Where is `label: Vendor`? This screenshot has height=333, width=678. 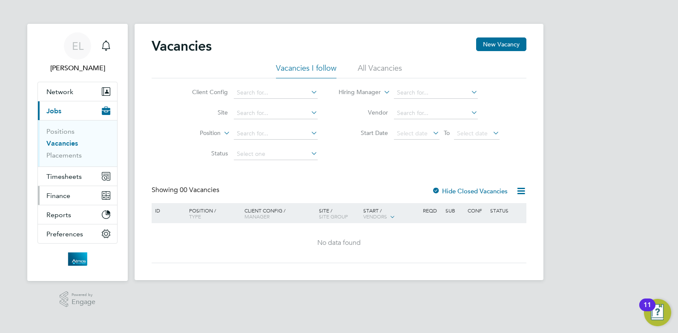
label: Vendor is located at coordinates (363, 112).